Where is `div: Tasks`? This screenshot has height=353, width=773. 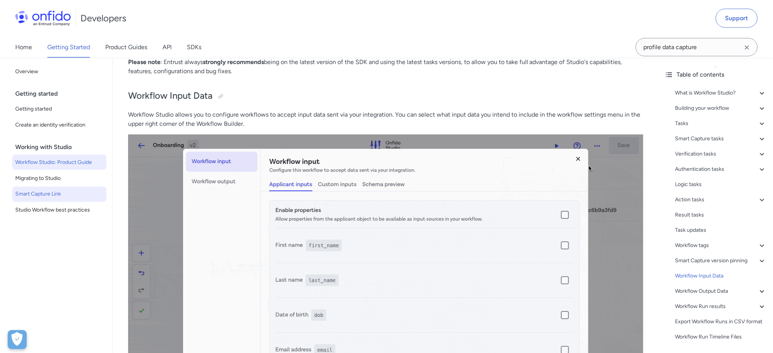 div: Tasks is located at coordinates (721, 124).